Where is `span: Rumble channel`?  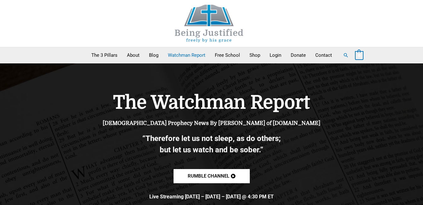
span: Rumble channel is located at coordinates (208, 176).